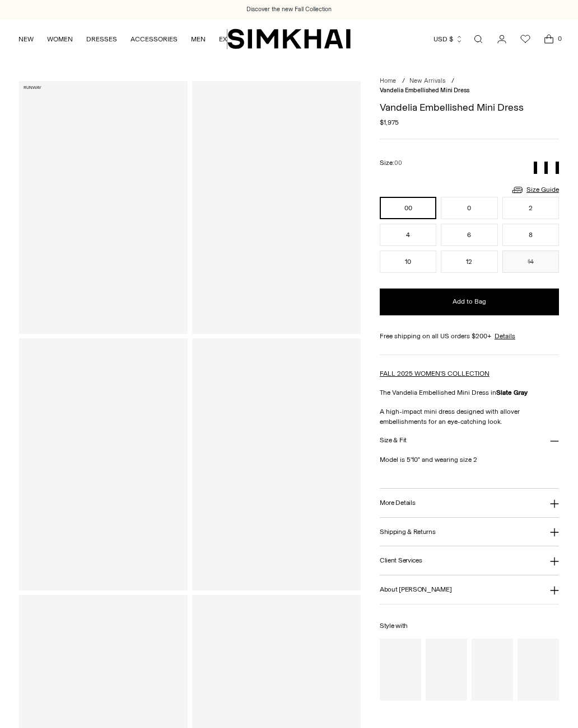 Image resolution: width=578 pixels, height=728 pixels. Describe the element at coordinates (530, 262) in the screenshot. I see `button: 14` at that location.